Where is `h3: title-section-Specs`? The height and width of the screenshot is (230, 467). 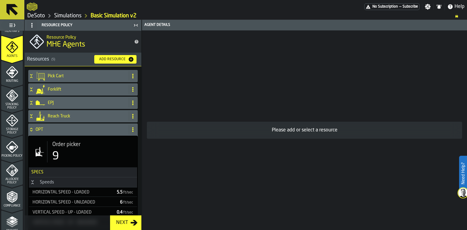
h3: title-section-Specs is located at coordinates (83, 172).